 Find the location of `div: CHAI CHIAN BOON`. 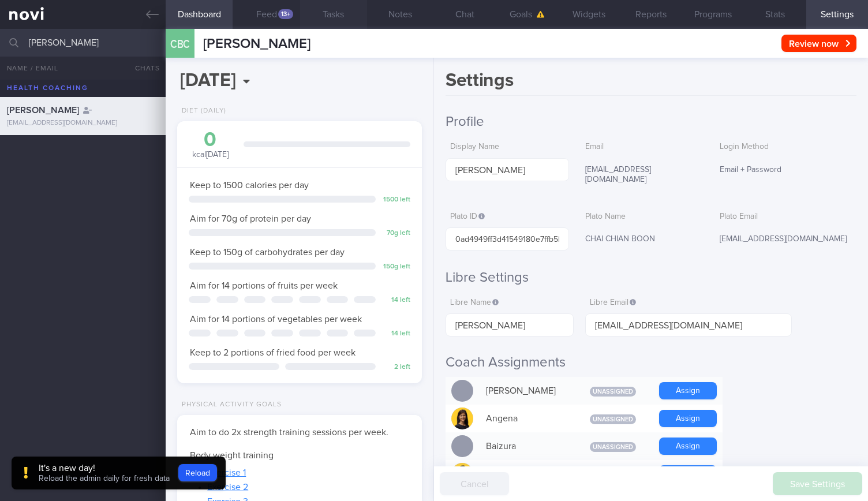

div: CHAI CHIAN BOON is located at coordinates (642, 239).